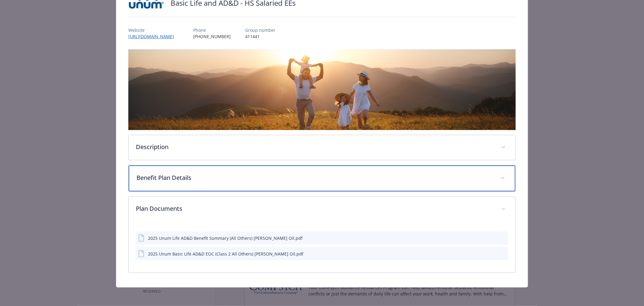  Describe the element at coordinates (212, 30) in the screenshot. I see `p: Phone` at that location.